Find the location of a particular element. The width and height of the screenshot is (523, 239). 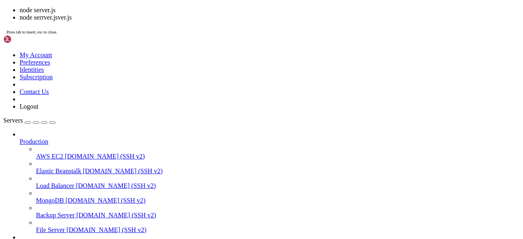

x-row: Welcome to Ubuntu 24.04.3 LTS (GNU/Linux 6.8.0-84-generic x86_64) is located at coordinates (210, 7).